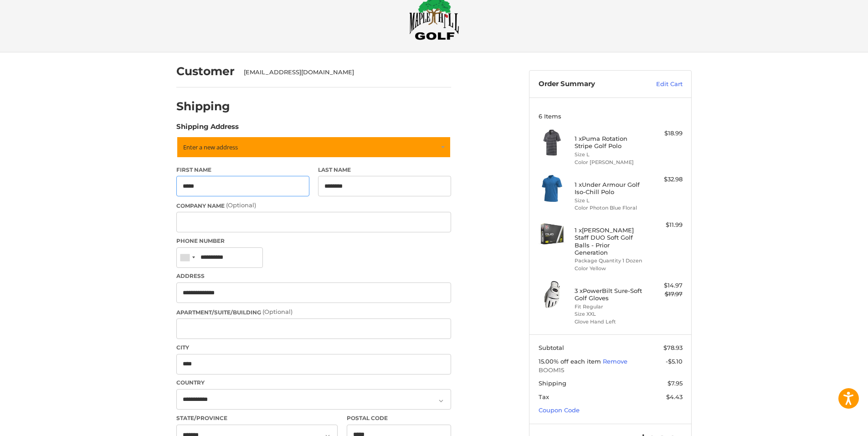 The height and width of the screenshot is (436, 868). What do you see at coordinates (243, 170) in the screenshot?
I see `label: First Name` at bounding box center [243, 170].